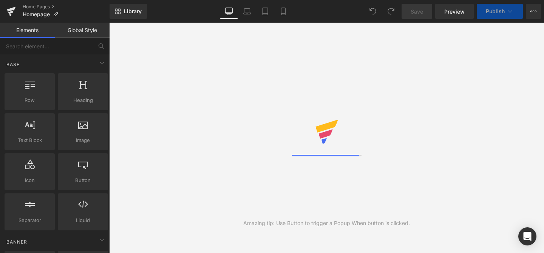  Describe the element at coordinates (36, 14) in the screenshot. I see `span: Homepage` at that location.